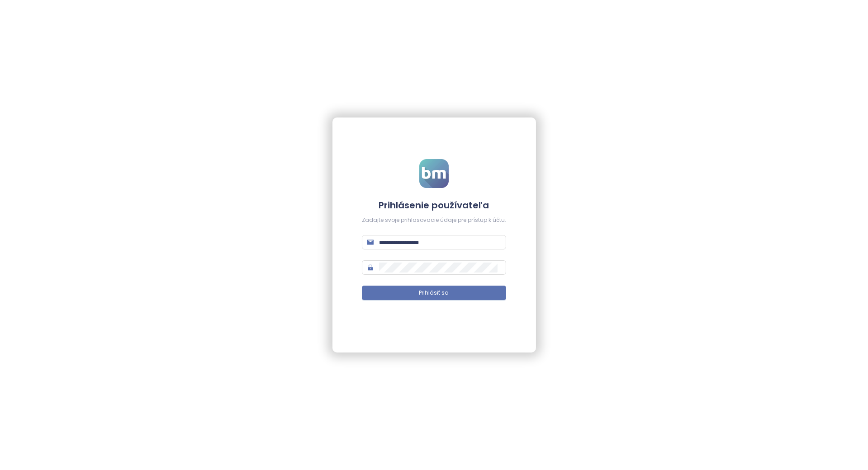  Describe the element at coordinates (434, 293) in the screenshot. I see `span: Prihlásiť sa` at that location.